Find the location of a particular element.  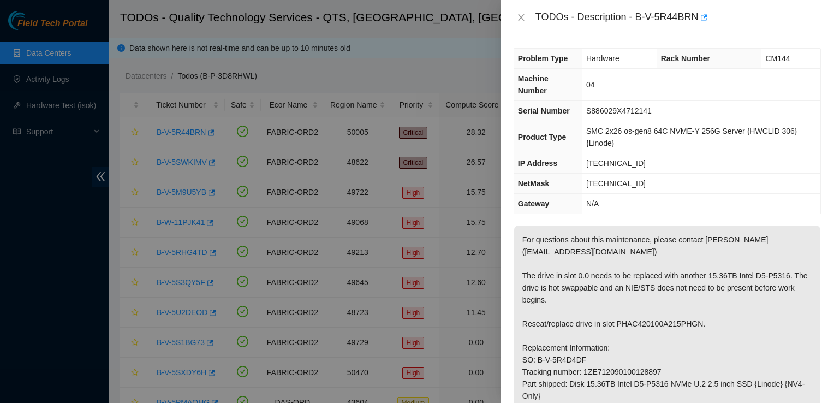

span: IP Address is located at coordinates (538, 163).